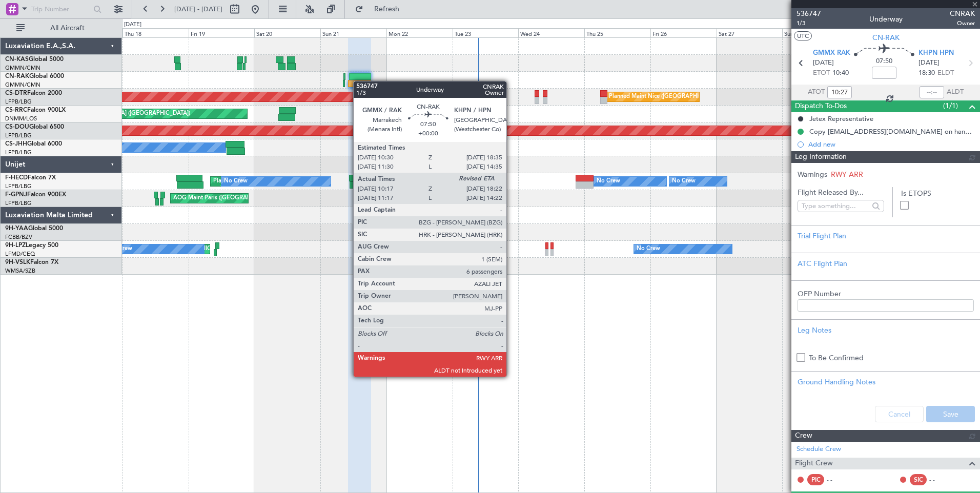  What do you see at coordinates (809, 23) in the screenshot?
I see `span: 1/3` at bounding box center [809, 23].